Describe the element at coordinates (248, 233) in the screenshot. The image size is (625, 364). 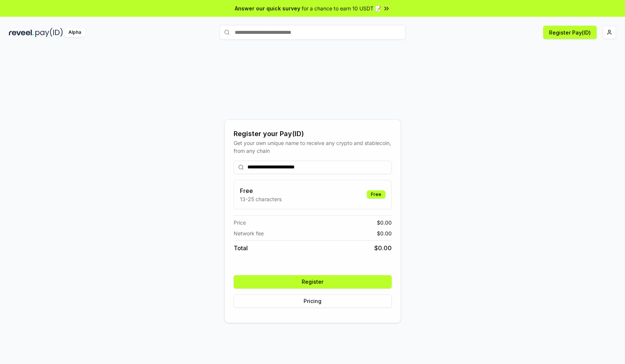
I see `span: Network fee` at that location.